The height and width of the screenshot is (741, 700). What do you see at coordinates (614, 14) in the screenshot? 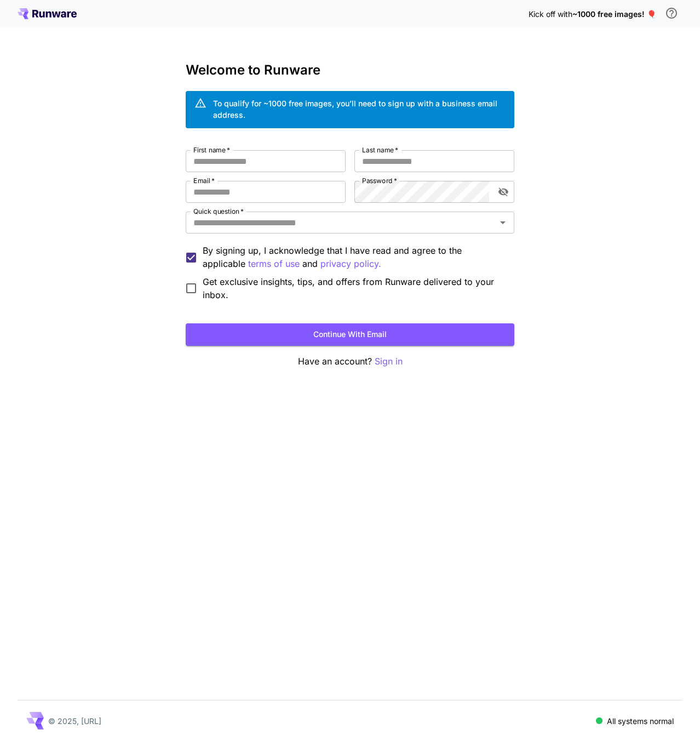
I see `span: ~1000 free images! 🎈` at bounding box center [614, 14].